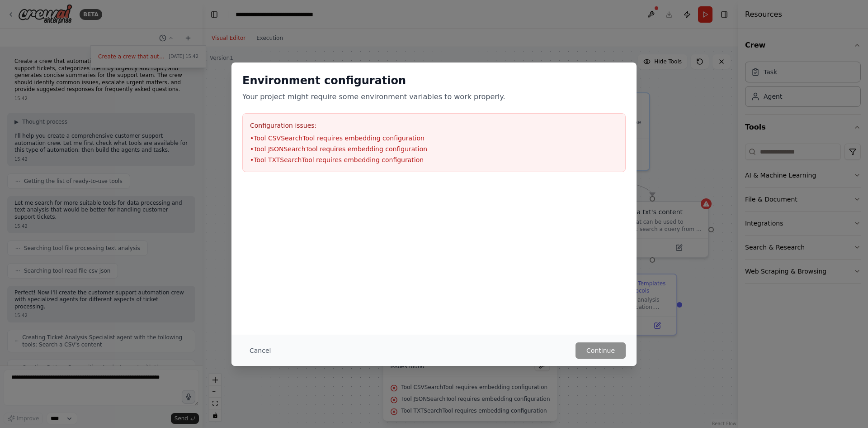 The height and width of the screenshot is (428, 868). I want to click on li: • Tool JSONSearchTool requires embedding configuration, so click(434, 149).